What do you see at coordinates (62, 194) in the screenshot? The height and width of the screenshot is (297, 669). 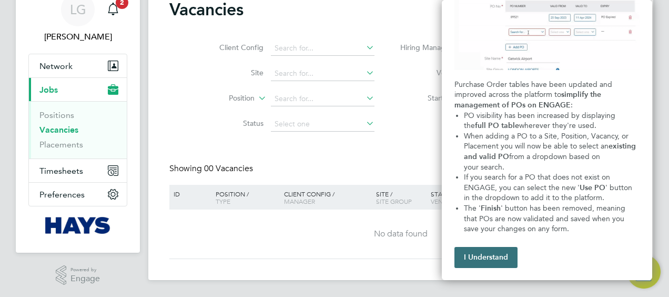 I see `span: Preferences` at bounding box center [62, 194].